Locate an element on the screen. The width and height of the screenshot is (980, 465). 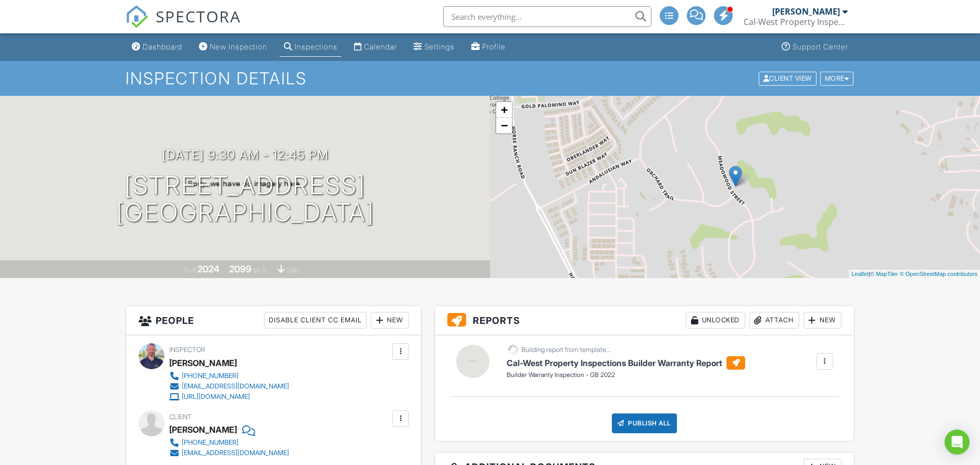
div: Building report from template... is located at coordinates (566, 350).